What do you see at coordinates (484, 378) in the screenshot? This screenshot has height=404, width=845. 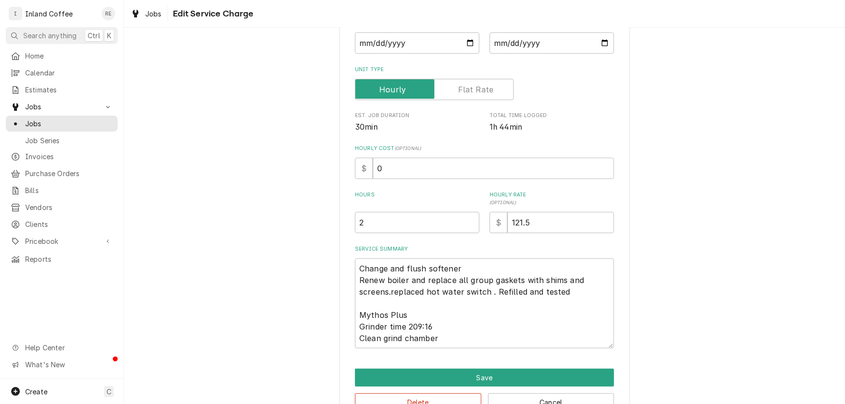 I see `div: Button Group Row` at bounding box center [484, 378].